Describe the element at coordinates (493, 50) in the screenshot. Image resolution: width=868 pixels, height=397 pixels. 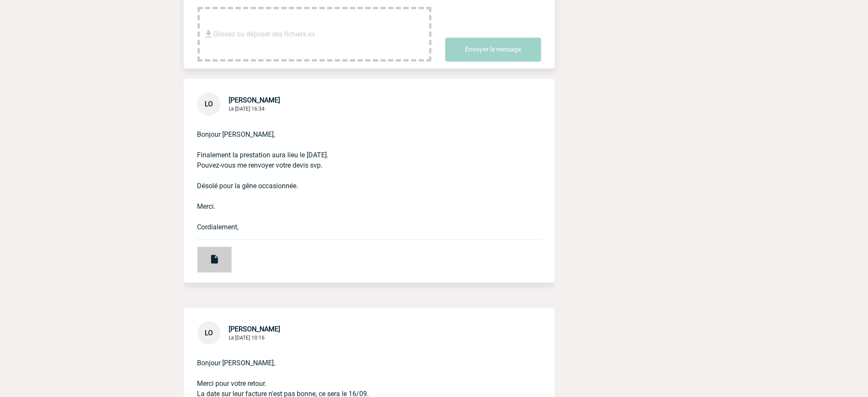
I see `button: Envoyer le message` at that location.